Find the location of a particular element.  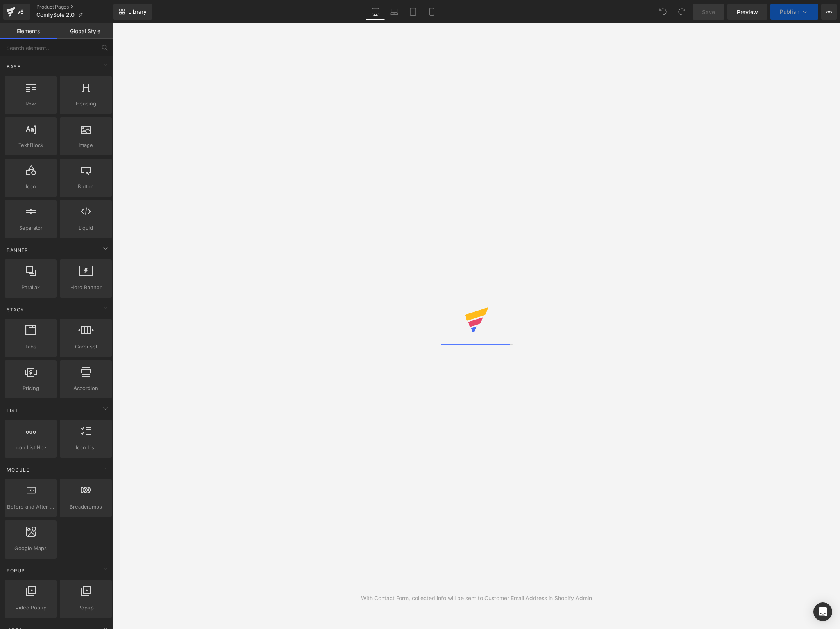

div: v6 is located at coordinates (20, 11).